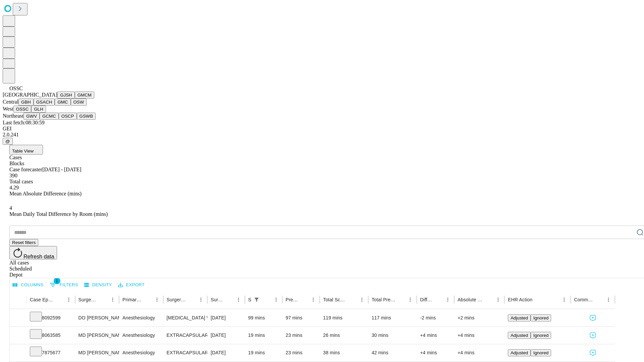 This screenshot has width=644, height=362. What do you see at coordinates (322, 129) in the screenshot?
I see `div: GEI` at bounding box center [322, 129].